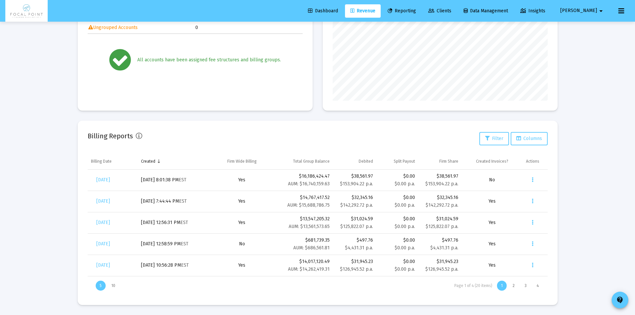 This screenshot has height=315, width=635. Describe the element at coordinates (110, 136) in the screenshot. I see `h2: Billing Reports` at that location.